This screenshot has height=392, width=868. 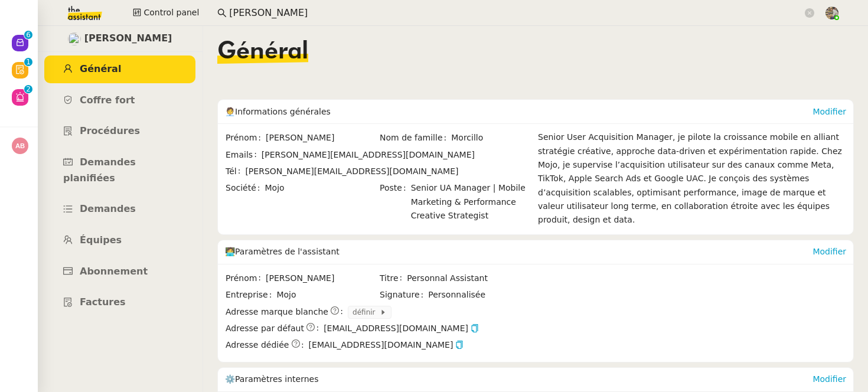 What do you see at coordinates (469, 278) in the screenshot?
I see `span: Personnal Assistant` at bounding box center [469, 278].